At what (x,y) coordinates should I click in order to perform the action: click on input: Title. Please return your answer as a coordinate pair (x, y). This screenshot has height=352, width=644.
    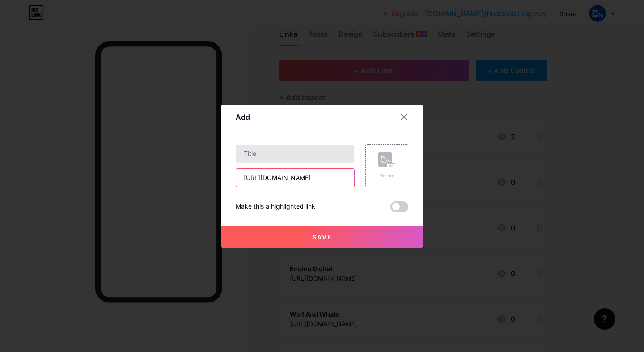
    Looking at the image, I should click on (295, 154).